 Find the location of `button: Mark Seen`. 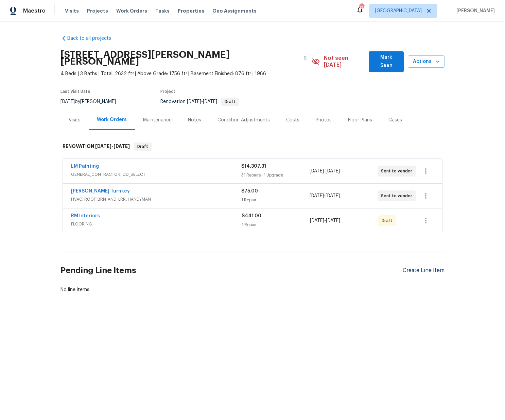

button: Mark Seen is located at coordinates (386, 62).